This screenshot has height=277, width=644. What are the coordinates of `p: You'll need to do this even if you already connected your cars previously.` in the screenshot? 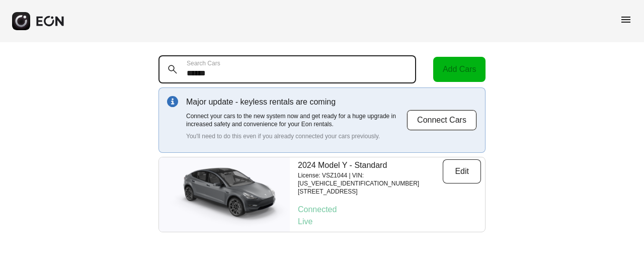 It's located at (297, 136).